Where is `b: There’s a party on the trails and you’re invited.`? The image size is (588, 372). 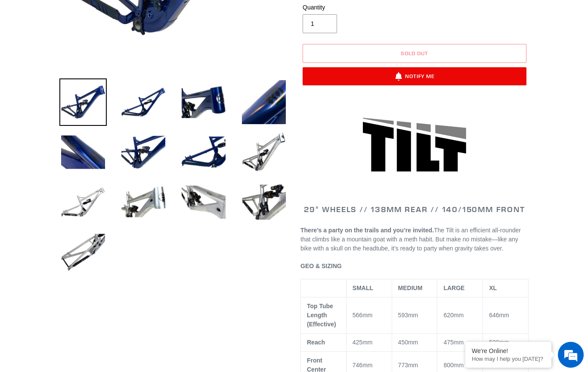 b: There’s a party on the trails and you’re invited. is located at coordinates (367, 230).